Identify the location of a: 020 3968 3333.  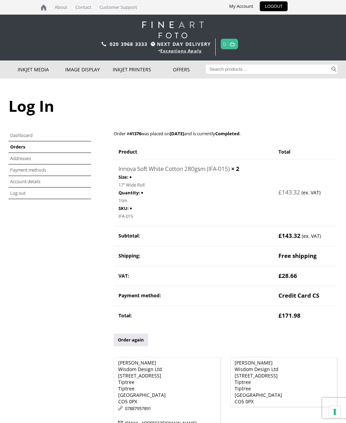
(129, 44).